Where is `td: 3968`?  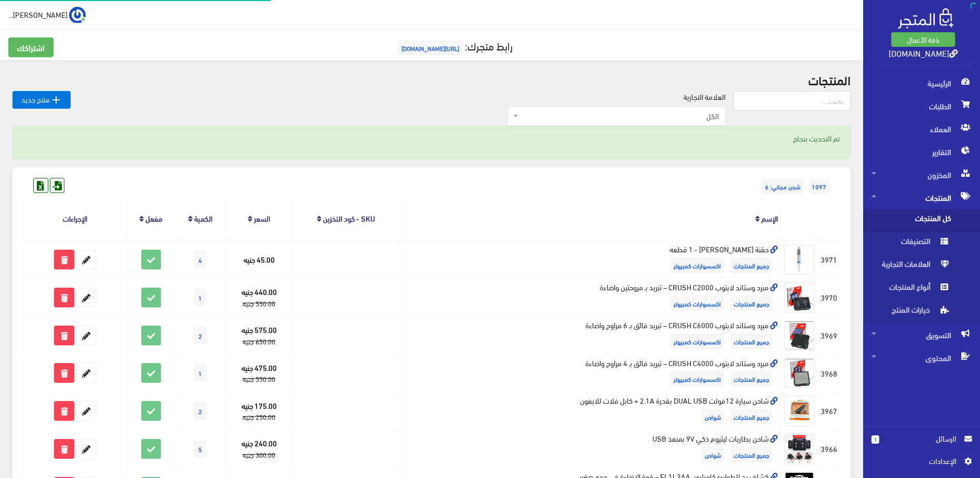
td: 3968 is located at coordinates (829, 373).